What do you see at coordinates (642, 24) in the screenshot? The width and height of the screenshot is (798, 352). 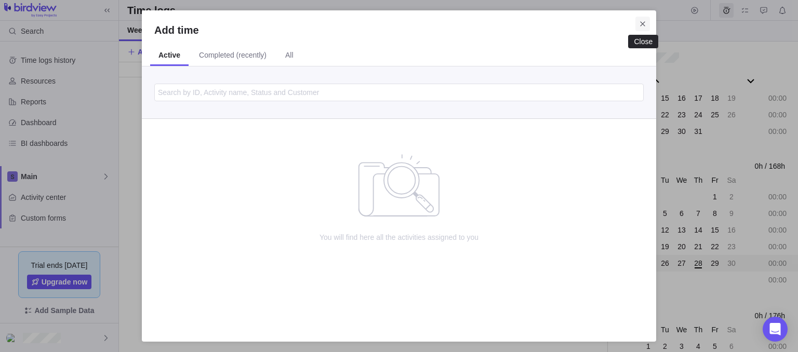 I see `span: Close` at bounding box center [642, 24].